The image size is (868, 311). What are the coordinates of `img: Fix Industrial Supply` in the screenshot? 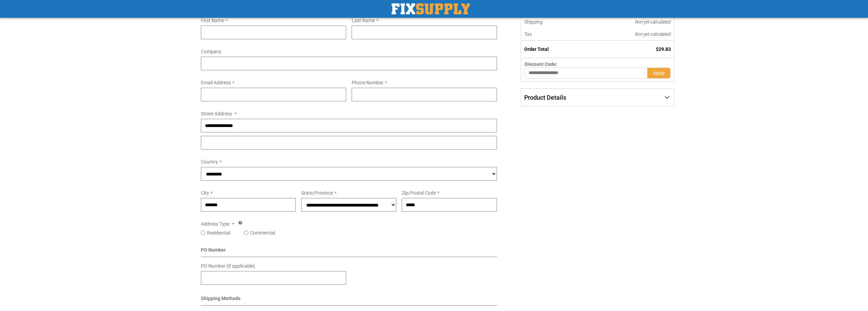 It's located at (431, 9).